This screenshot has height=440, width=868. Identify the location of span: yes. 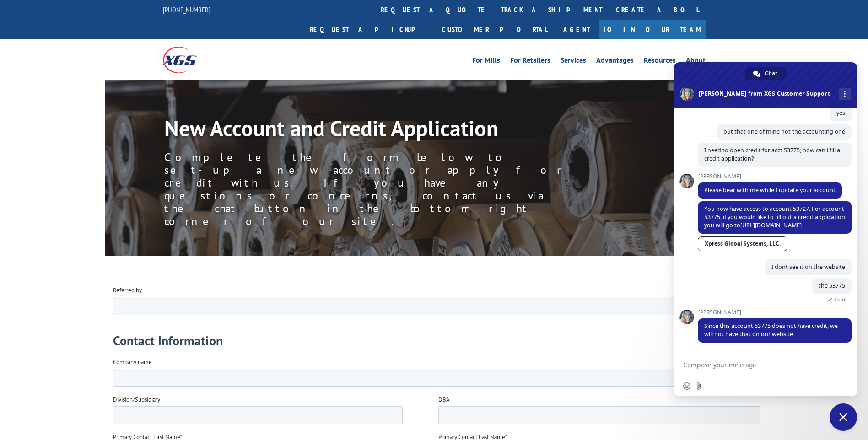
(840, 113).